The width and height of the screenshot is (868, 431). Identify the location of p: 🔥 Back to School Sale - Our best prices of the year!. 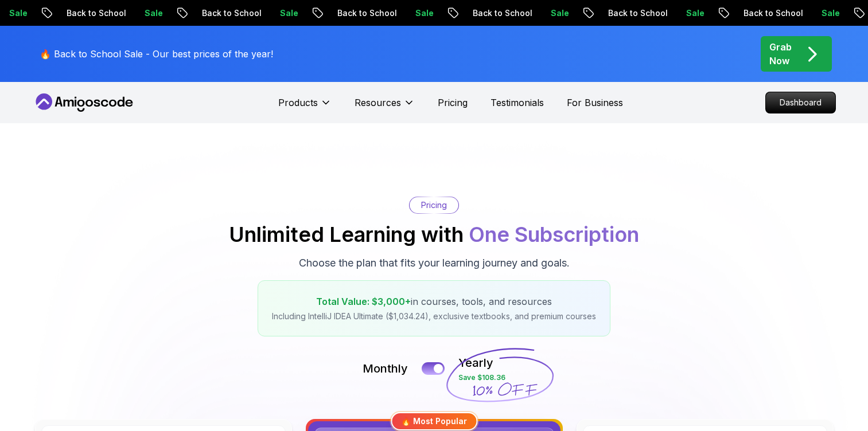
(156, 54).